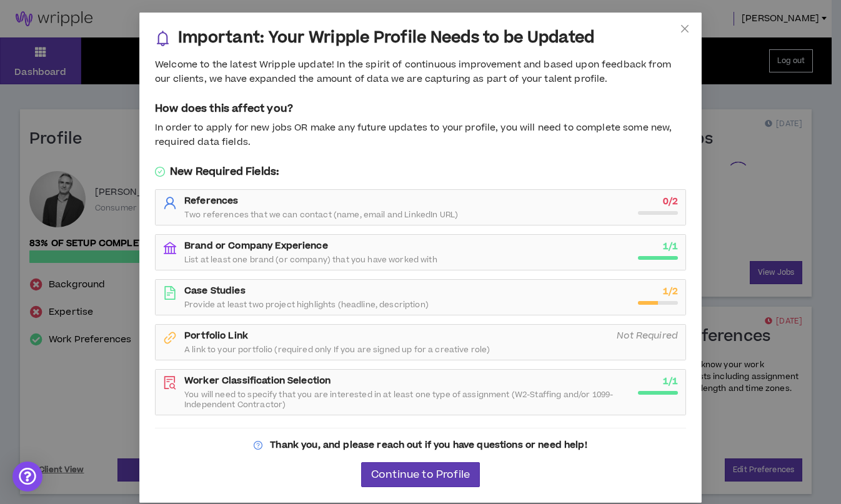  I want to click on strong: 0 / 2, so click(670, 201).